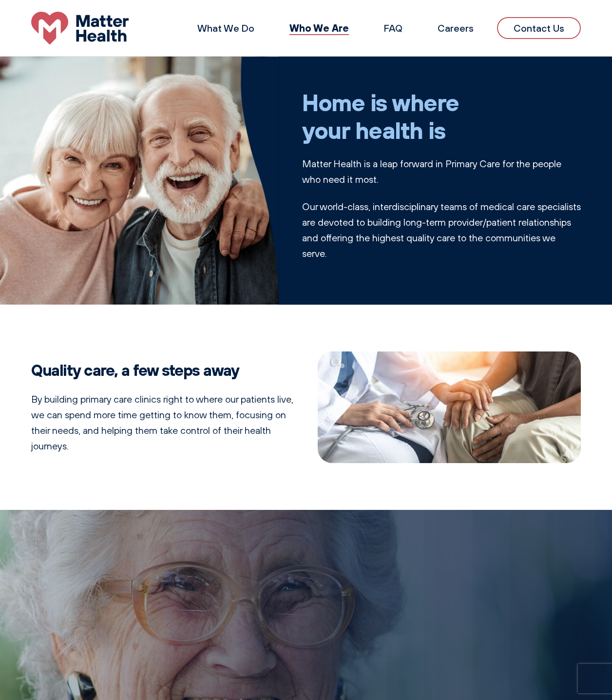  I want to click on a: Careers, so click(456, 27).